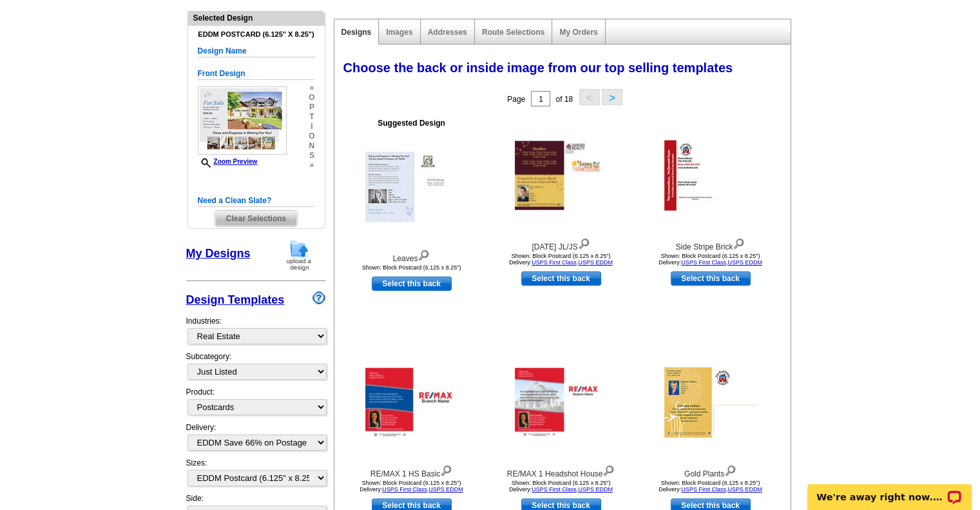  What do you see at coordinates (256, 73) in the screenshot?
I see `h5: Front Design` at bounding box center [256, 73].